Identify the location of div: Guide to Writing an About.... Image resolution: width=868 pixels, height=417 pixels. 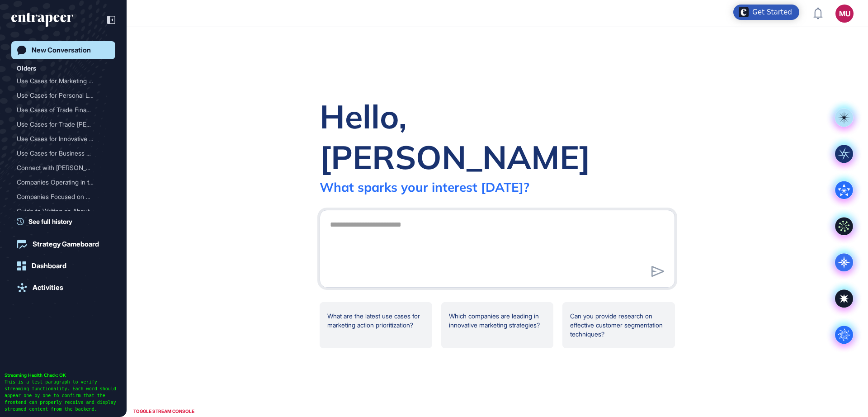
(60, 211).